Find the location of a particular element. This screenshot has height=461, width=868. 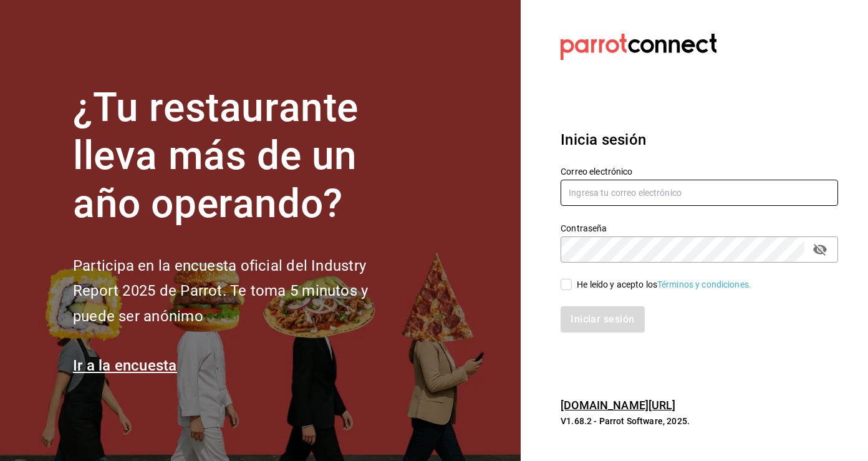

a: Ir a la encuesta is located at coordinates (124, 366).